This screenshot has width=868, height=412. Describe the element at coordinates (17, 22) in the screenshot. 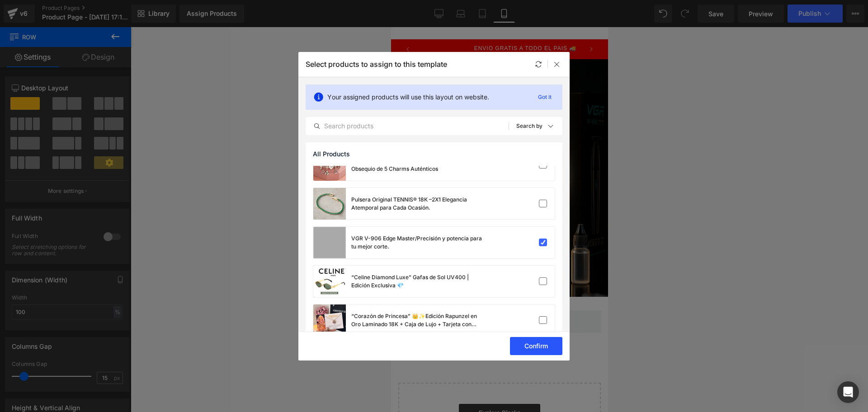

I see `button: Anuncio anterior` at that location.